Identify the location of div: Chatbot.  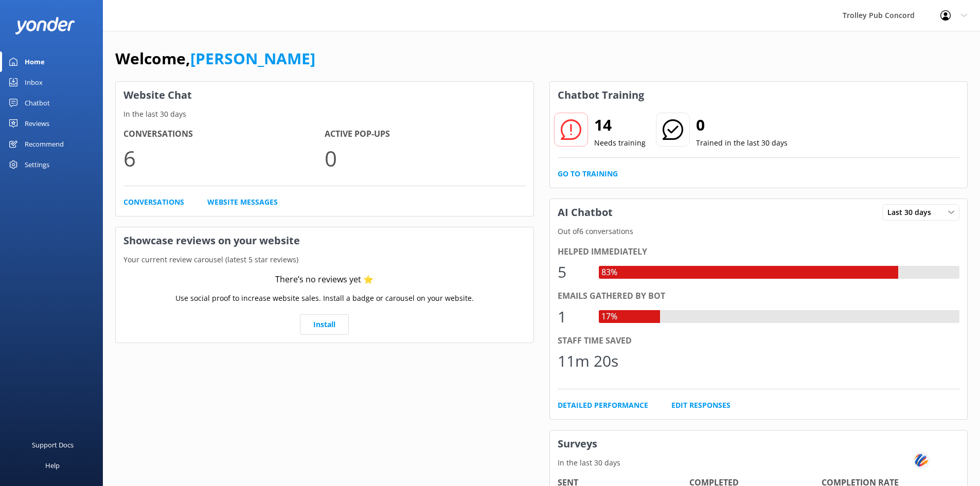
(37, 103).